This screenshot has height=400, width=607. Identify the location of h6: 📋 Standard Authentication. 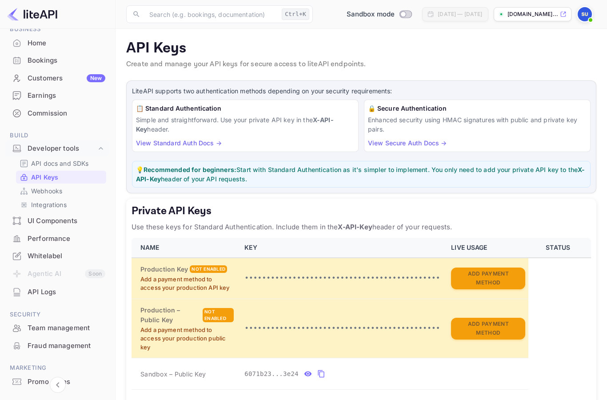
(245, 108).